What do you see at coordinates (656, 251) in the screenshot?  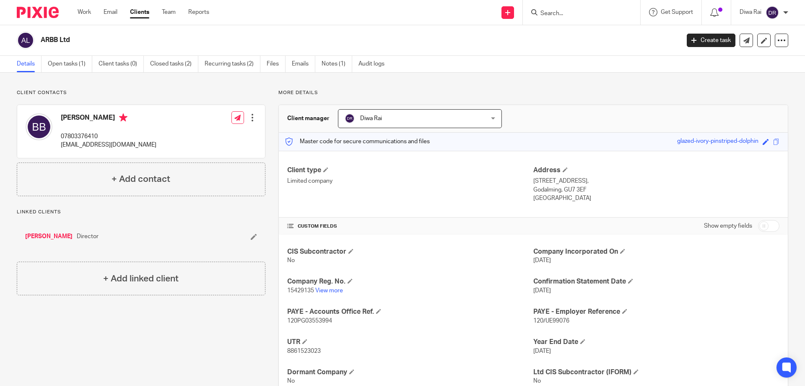 I see `h4: Company Incorporated On` at bounding box center [656, 251].